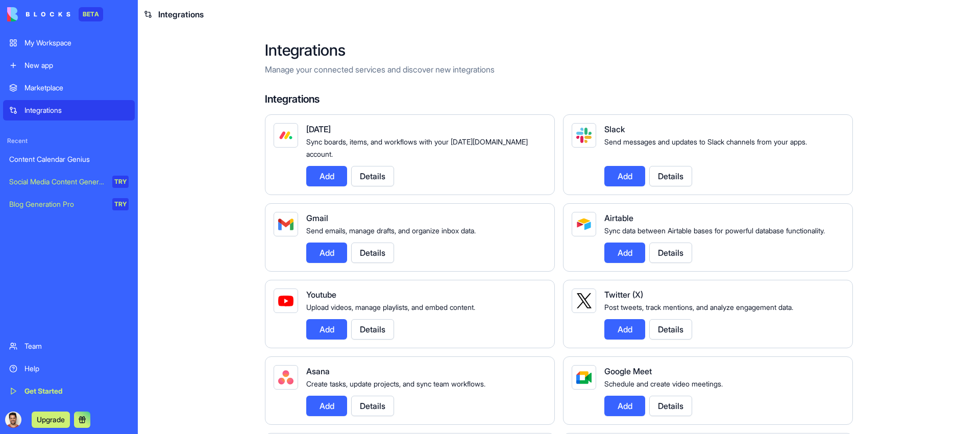  I want to click on h4: Integrations, so click(559, 99).